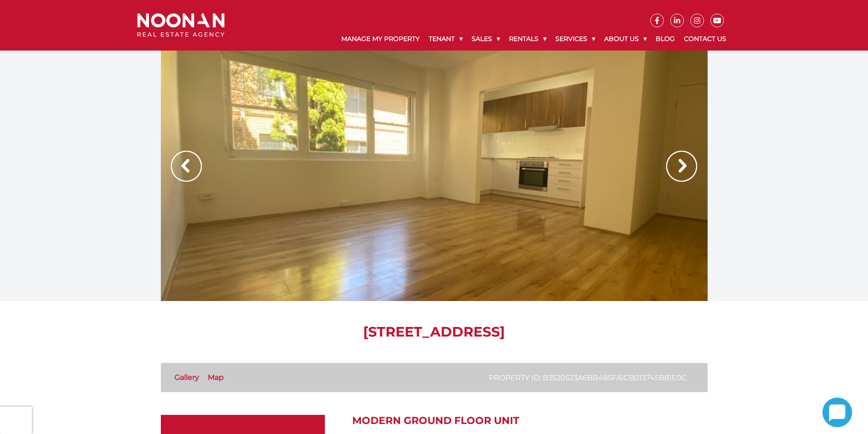 Image resolution: width=868 pixels, height=434 pixels. I want to click on a: Map, so click(216, 377).